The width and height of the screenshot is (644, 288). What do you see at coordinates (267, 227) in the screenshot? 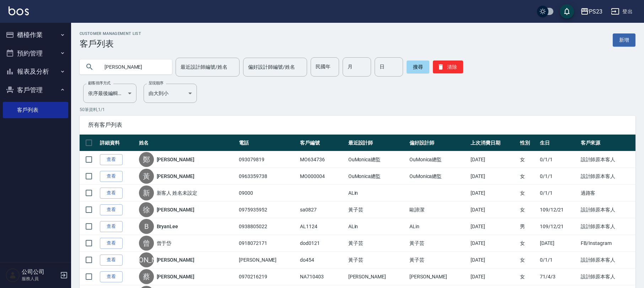
I see `td: 0938805022` at bounding box center [267, 227].